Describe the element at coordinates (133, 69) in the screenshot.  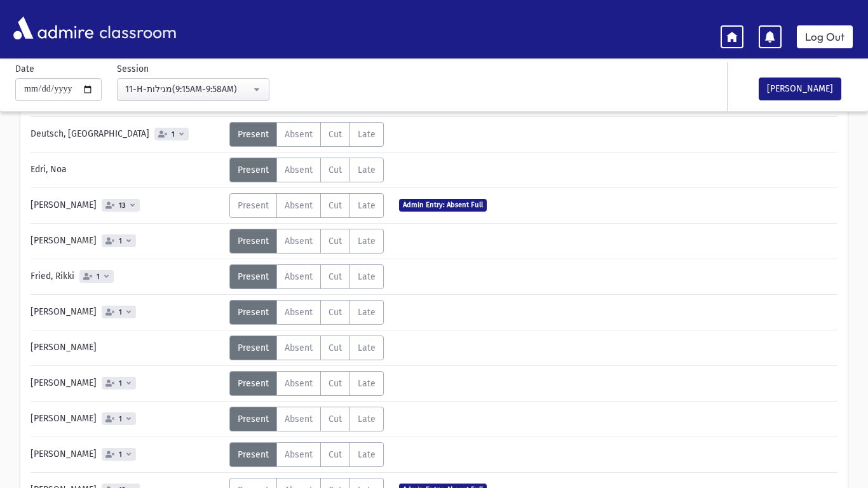
I see `label: Session` at that location.